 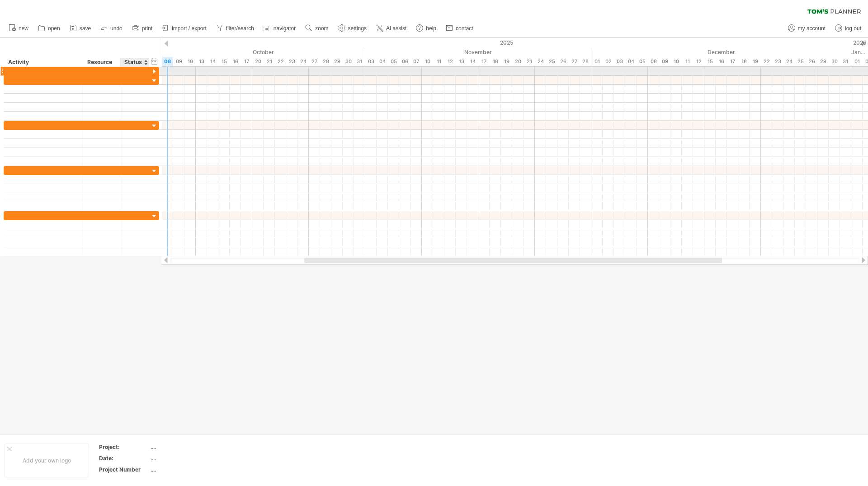 I want to click on div: Wednesday, 31 December 2025, so click(x=845, y=61).